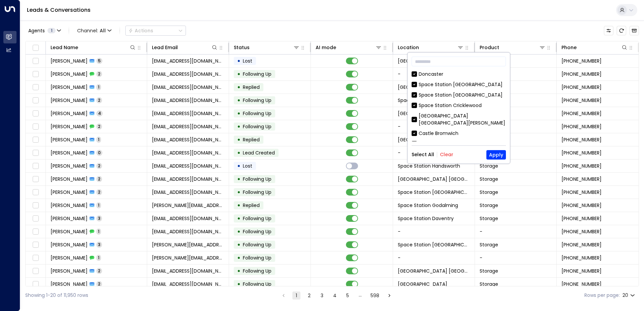 The height and width of the screenshot is (311, 644). What do you see at coordinates (434, 179) in the screenshot?
I see `span: Space Station St Johns Wood` at bounding box center [434, 179].